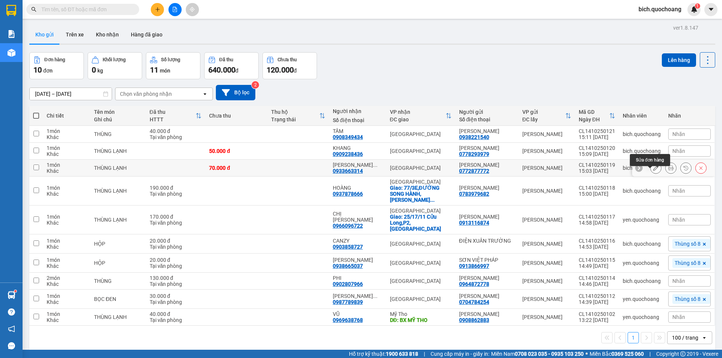 The height and width of the screenshot is (358, 722). Describe the element at coordinates (704, 338) in the screenshot. I see `svg: open` at that location.